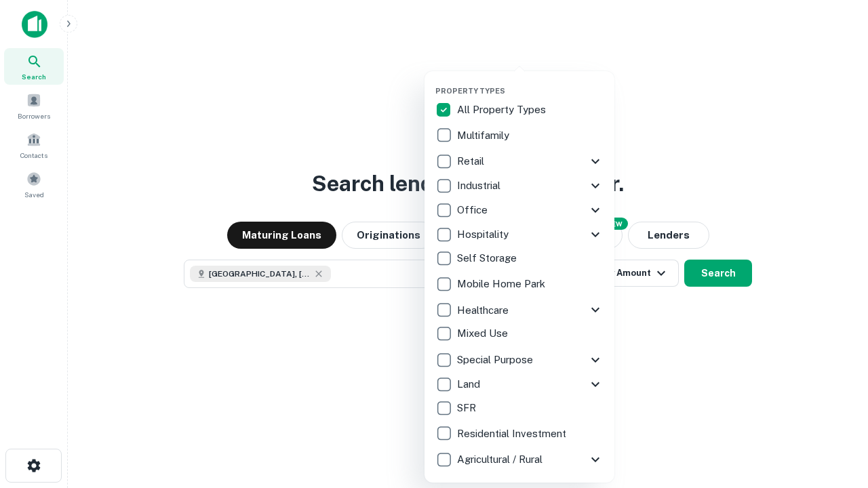 The width and height of the screenshot is (868, 488). What do you see at coordinates (488, 258) in the screenshot?
I see `p: Self Storage` at bounding box center [488, 258].